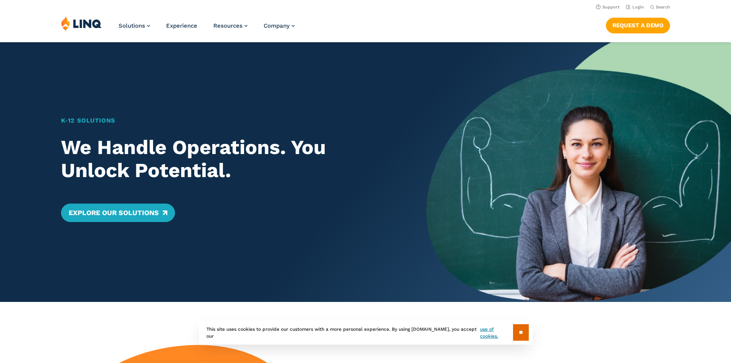 The height and width of the screenshot is (363, 731). I want to click on div: This site uses cookies to provide our customers with a more personal experience. By using [DOMAIN..., so click(366, 332).